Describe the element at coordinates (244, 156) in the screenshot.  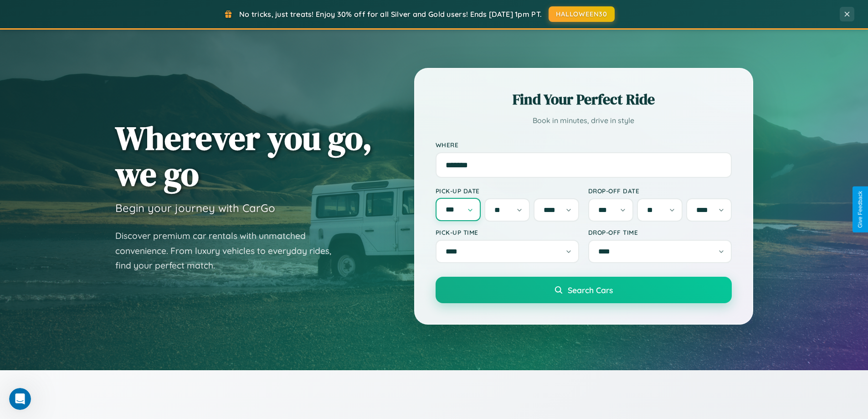
I see `h1: Wherever you go, we go` at that location.